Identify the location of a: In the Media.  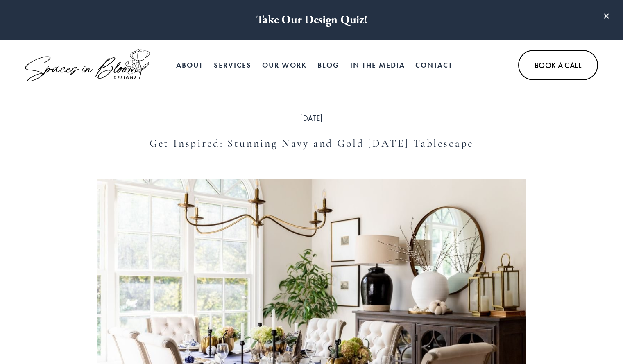
(377, 65).